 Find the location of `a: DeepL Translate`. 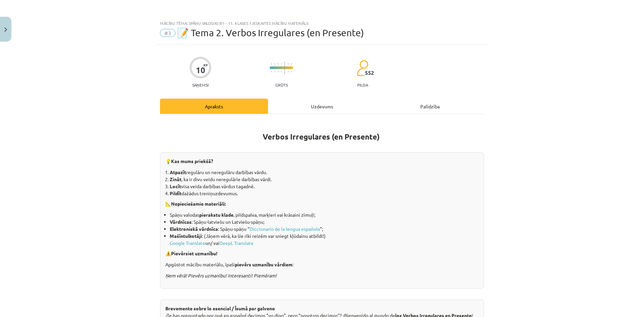

a: DeepL Translate is located at coordinates (236, 243).